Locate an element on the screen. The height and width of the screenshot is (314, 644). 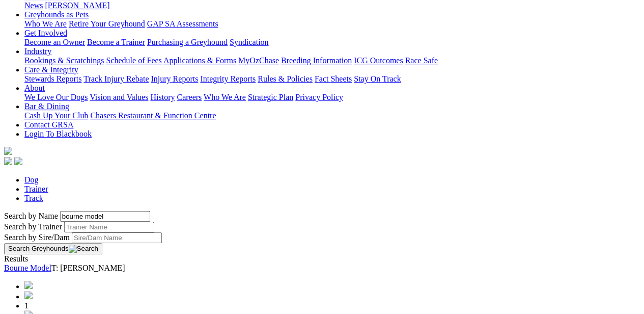
a: Trainer is located at coordinates (36, 188).